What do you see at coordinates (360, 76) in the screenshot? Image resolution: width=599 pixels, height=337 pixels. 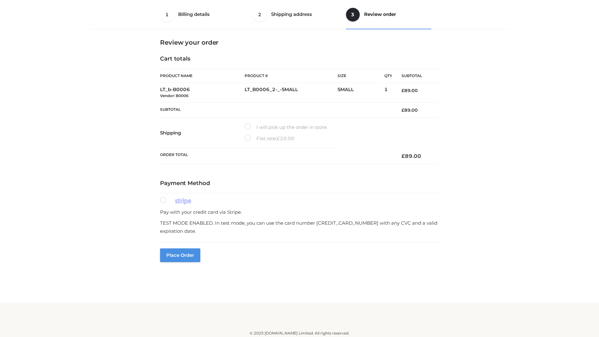 I see `th: Size` at bounding box center [360, 76].